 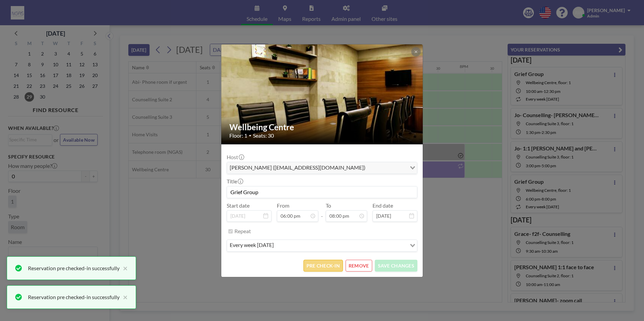 What do you see at coordinates (243, 231) in the screenshot?
I see `label: Repeat` at bounding box center [243, 231].